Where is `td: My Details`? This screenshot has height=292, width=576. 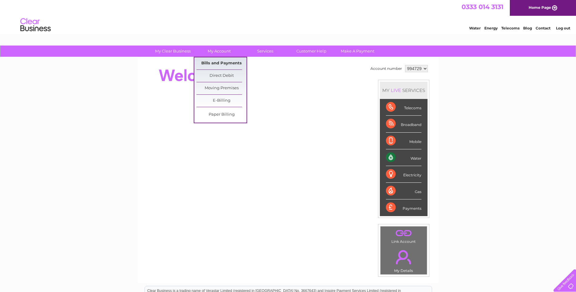 td: My Details is located at coordinates (403, 260).